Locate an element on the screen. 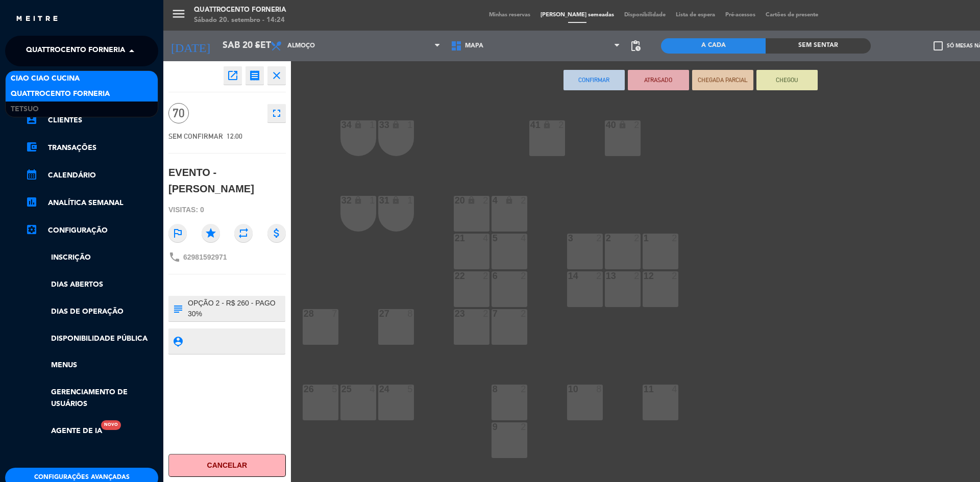 The width and height of the screenshot is (980, 482). a: Inscrição is located at coordinates (92, 257).